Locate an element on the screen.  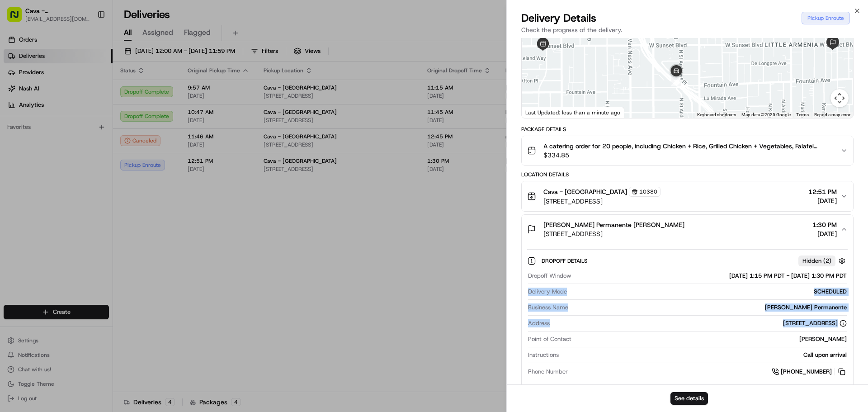
span: 1:30 PM is located at coordinates (825, 225).